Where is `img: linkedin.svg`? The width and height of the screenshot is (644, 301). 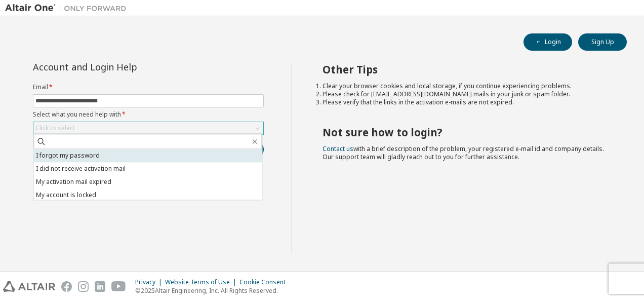
img: linkedin.svg is located at coordinates (99, 287).